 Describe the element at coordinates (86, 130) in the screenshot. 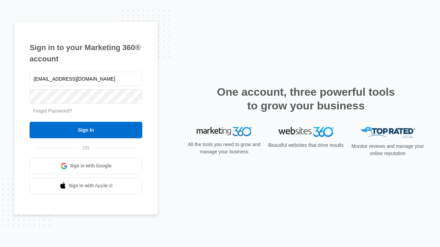

I see `input: Sign In` at that location.